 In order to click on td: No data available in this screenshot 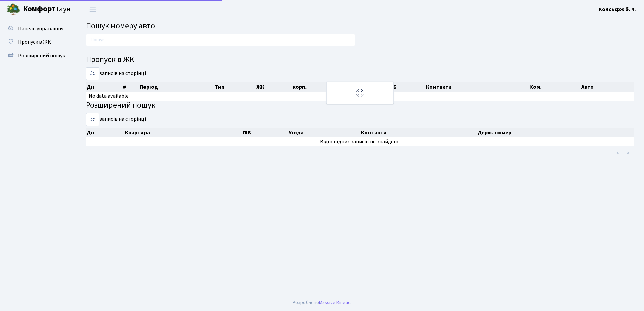, I will do `click(360, 96)`.